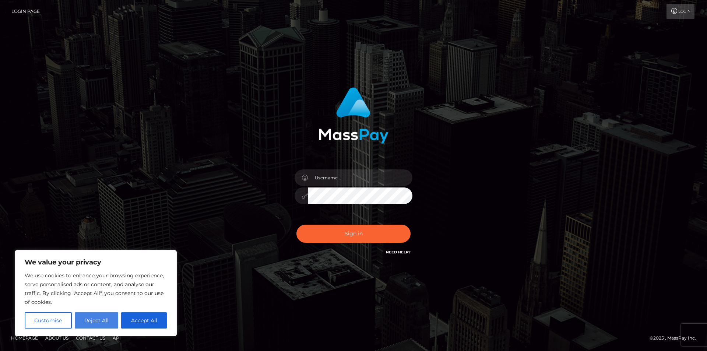 The height and width of the screenshot is (351, 707). Describe the element at coordinates (48, 320) in the screenshot. I see `button: Customise` at that location.